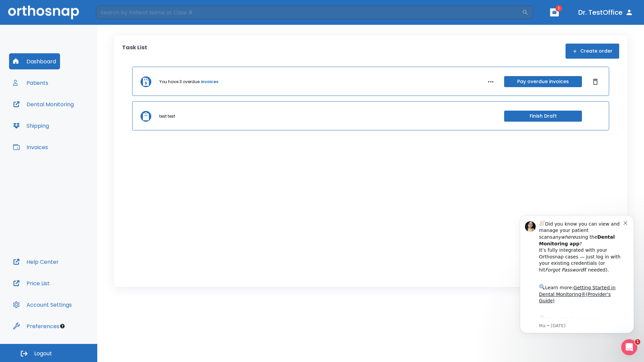 This screenshot has height=362, width=644. I want to click on a: Shipping, so click(31, 126).